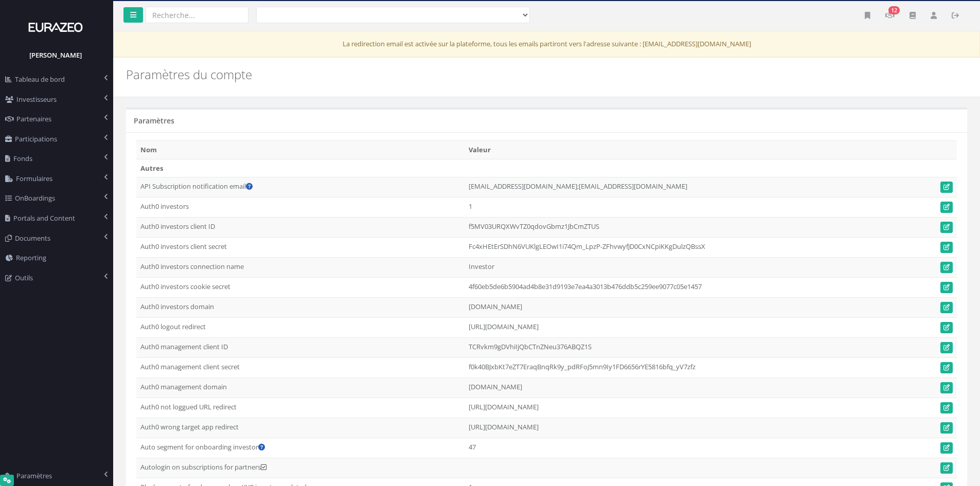 This screenshot has width=980, height=486. Describe the element at coordinates (300, 408) in the screenshot. I see `td: Auth0 not loggued URL redirect` at that location.